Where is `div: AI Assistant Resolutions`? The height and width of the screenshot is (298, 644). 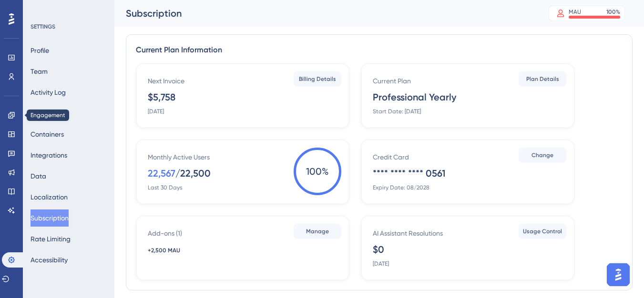
div: AI Assistant Resolutions is located at coordinates (408, 234).